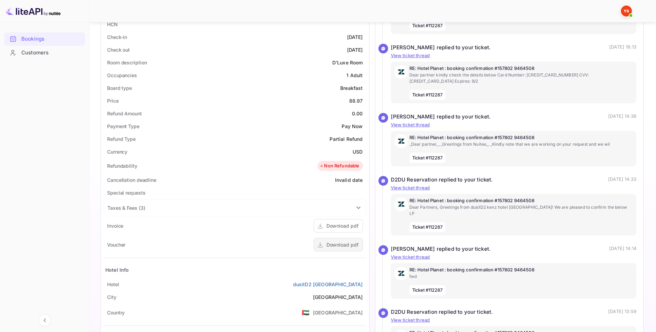 Image resolution: width=656 pixels, height=332 pixels. Describe the element at coordinates (306, 313) in the screenshot. I see `span: United States` at that location.